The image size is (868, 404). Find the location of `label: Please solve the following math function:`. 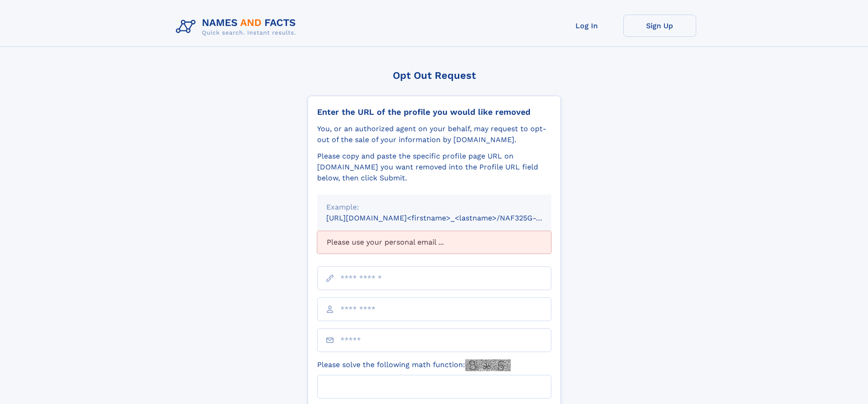

label: Please solve the following math function: is located at coordinates (414, 365).